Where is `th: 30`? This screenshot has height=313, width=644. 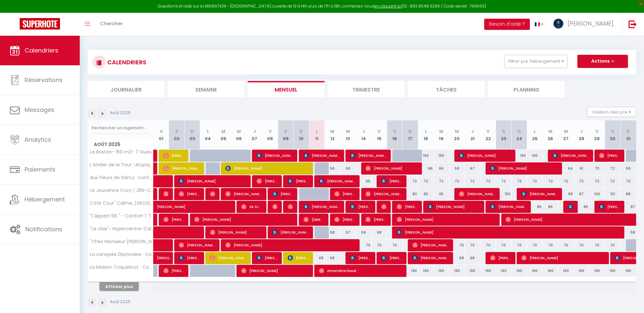
th: 30 is located at coordinates (613, 135).